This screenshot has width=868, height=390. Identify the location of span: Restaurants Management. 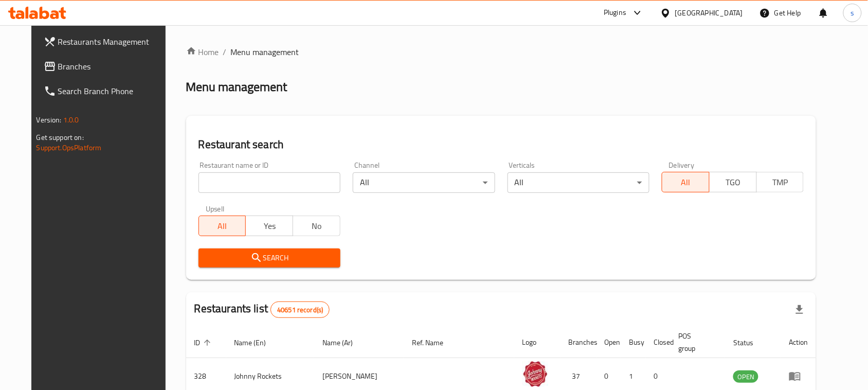
(113, 41).